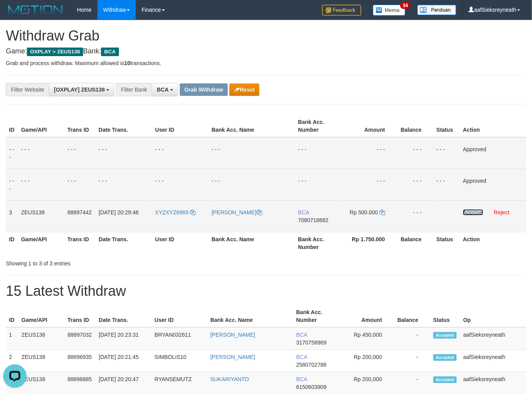  Describe the element at coordinates (493, 316) in the screenshot. I see `th: Op` at that location.